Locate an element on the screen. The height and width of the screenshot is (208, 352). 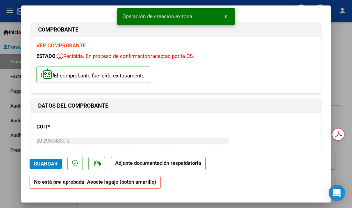
strong: COMPROBANTE is located at coordinates (58, 30).